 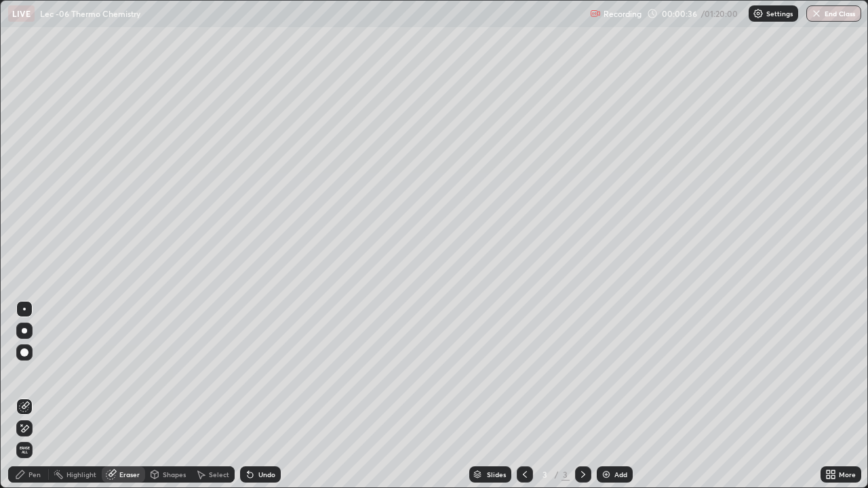 What do you see at coordinates (496, 475) in the screenshot?
I see `div: Slides` at bounding box center [496, 475].